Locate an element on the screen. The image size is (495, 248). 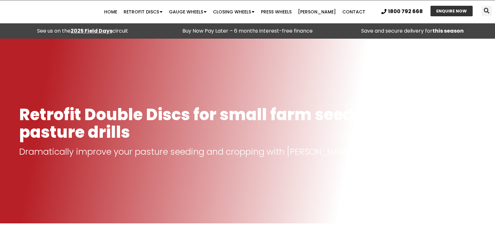
nav: Menu is located at coordinates (235, 12).